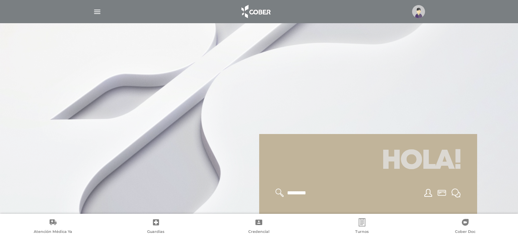  What do you see at coordinates (465, 227) in the screenshot?
I see `a: Cober Doc` at bounding box center [465, 227].